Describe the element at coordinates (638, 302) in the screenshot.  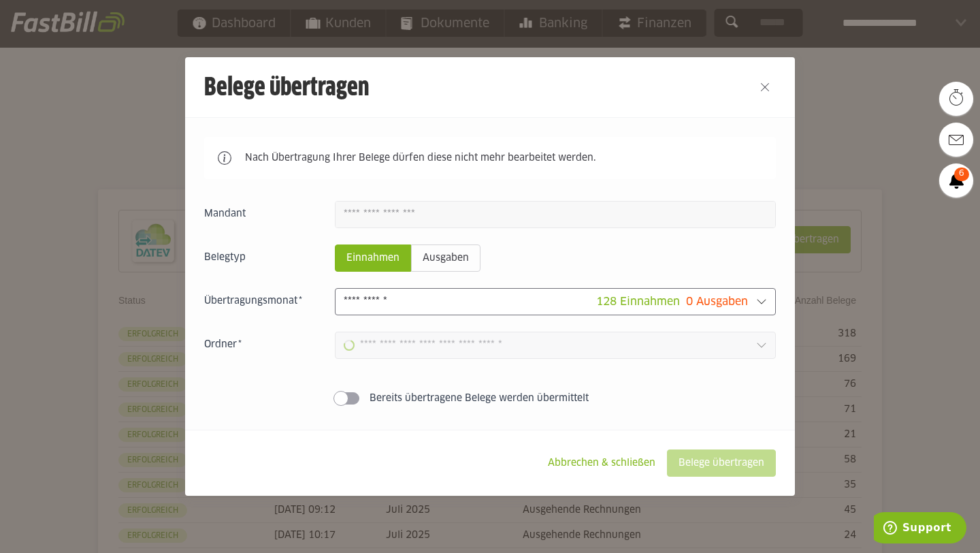
I see `span: 128 Einnahmen` at that location.